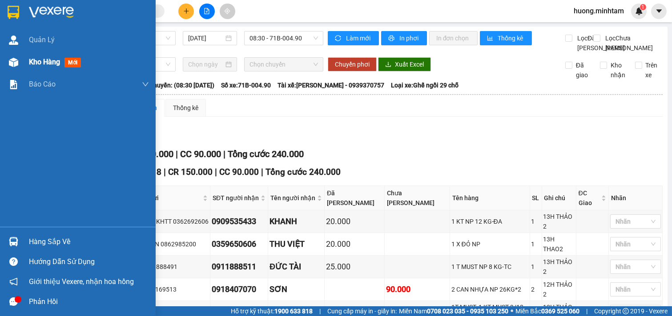 The height and width of the screenshot is (316, 672). I want to click on span: Xuất Excel, so click(409, 64).